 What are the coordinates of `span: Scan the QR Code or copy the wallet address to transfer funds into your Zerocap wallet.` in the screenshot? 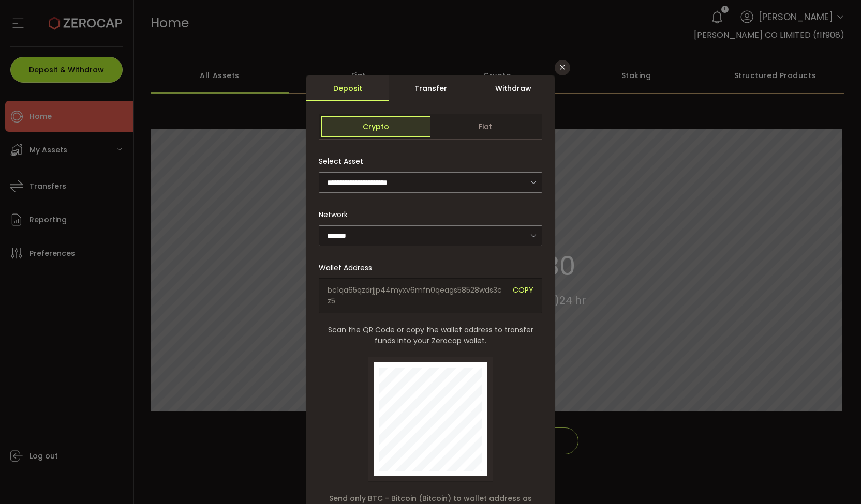 It's located at (431, 335).